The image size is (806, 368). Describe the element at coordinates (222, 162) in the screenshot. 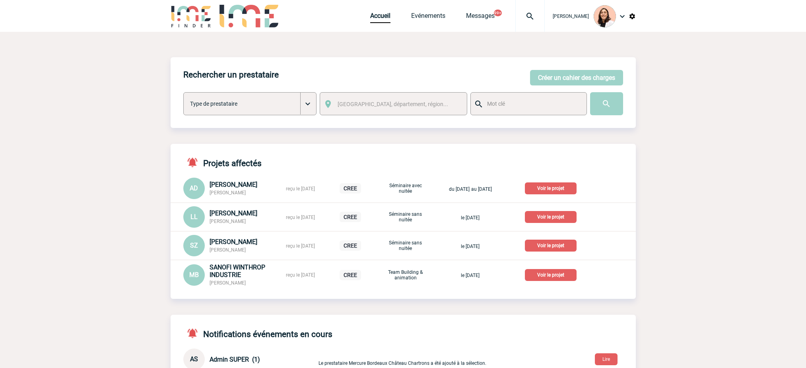

I see `h4: Projets affectés` at that location.